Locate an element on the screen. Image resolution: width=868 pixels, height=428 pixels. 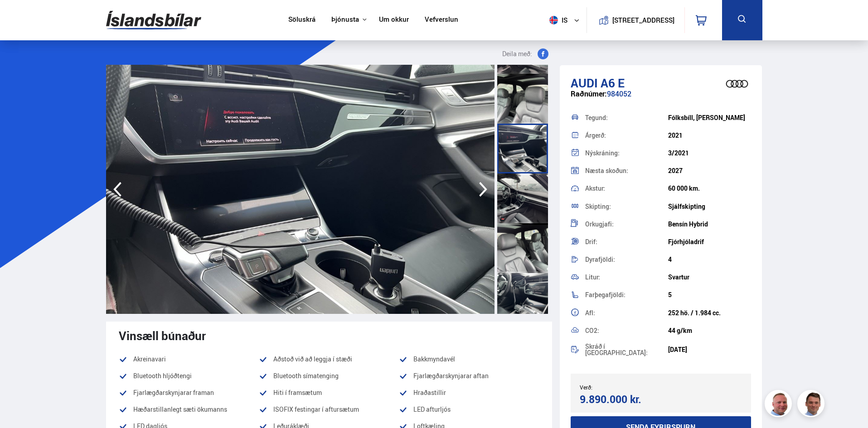
div: 4 is located at coordinates (709, 260).